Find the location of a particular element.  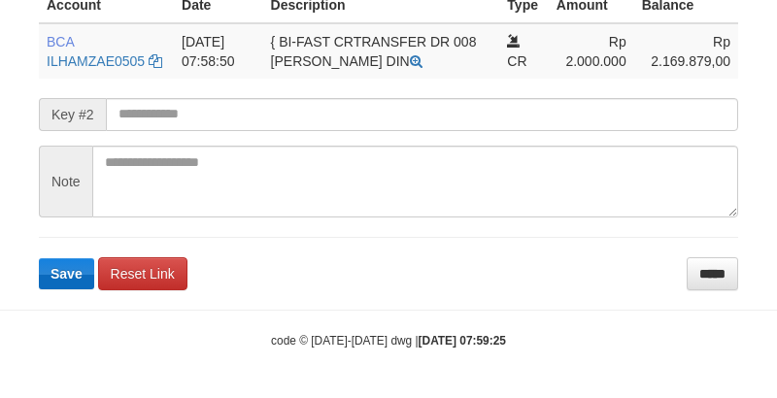

span: Save is located at coordinates (66, 274).